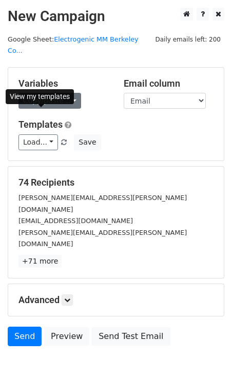  Describe the element at coordinates (188, 39) in the screenshot. I see `a: Daily emails left: 200` at that location.